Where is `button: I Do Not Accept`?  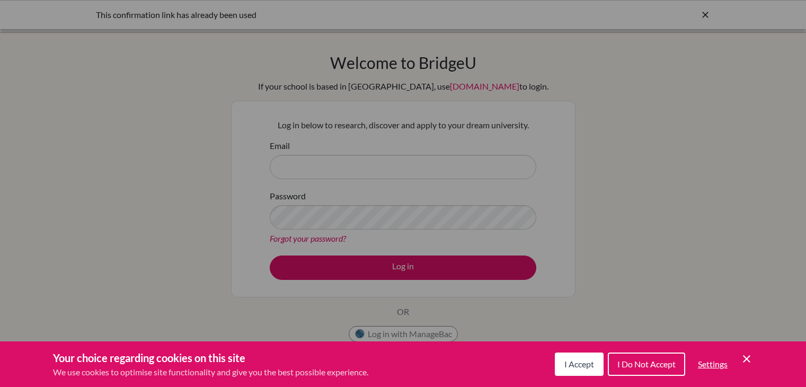
button: I Do Not Accept is located at coordinates (647, 364).